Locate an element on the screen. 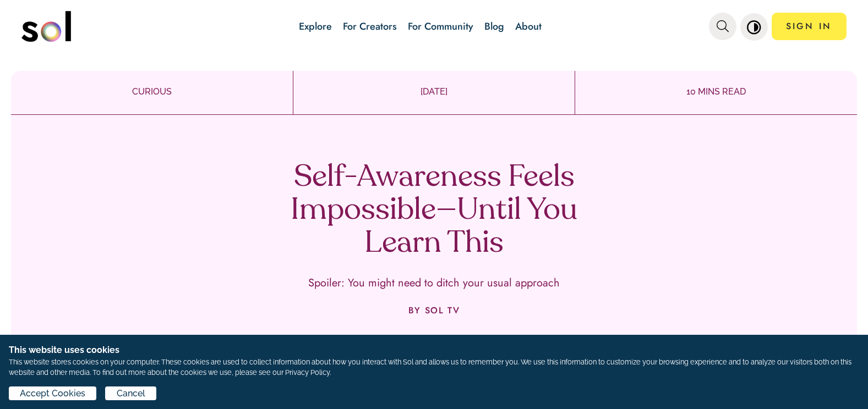  a: For Community is located at coordinates (440, 26).